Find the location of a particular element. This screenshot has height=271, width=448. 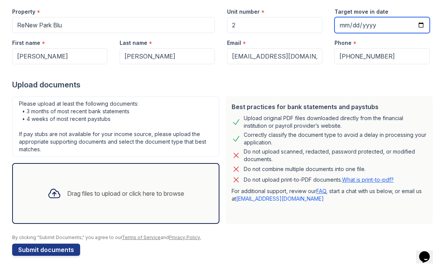

label: Property is located at coordinates (24, 12).